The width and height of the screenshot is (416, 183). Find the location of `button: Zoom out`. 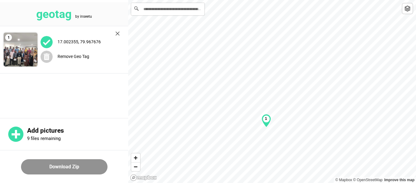

button: Zoom out is located at coordinates (136, 166).